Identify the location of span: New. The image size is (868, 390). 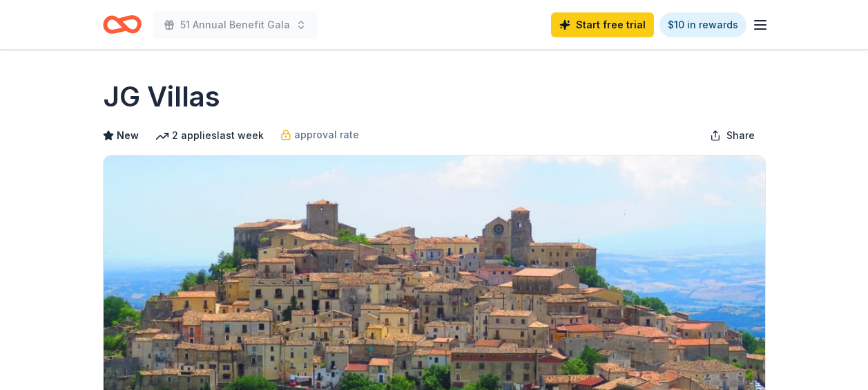
(128, 135).